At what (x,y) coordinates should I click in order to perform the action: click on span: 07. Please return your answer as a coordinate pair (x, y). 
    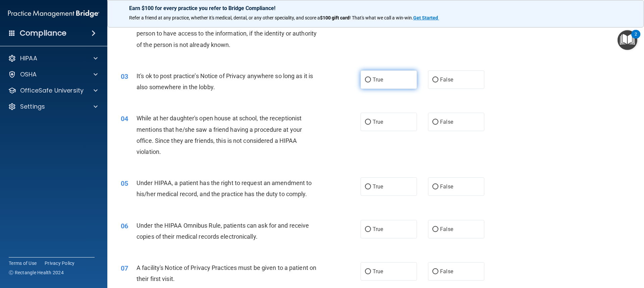
    Looking at the image, I should click on (124, 268).